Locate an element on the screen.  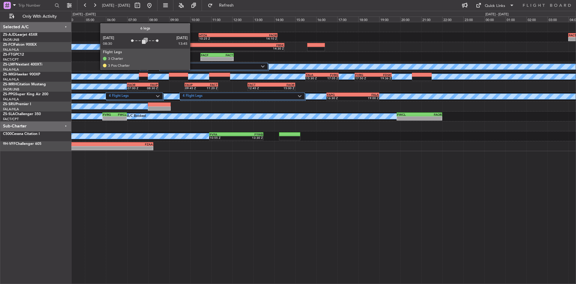
div: 07:50 Z is located at coordinates (180, 48).